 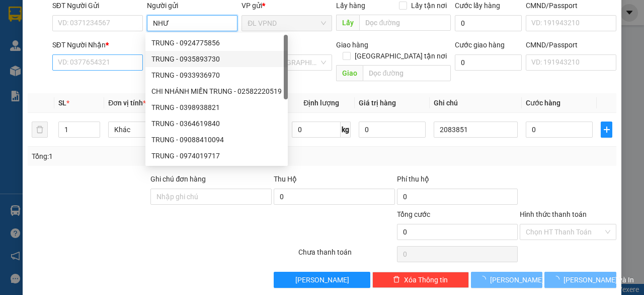 I want to click on button: delete, so click(x=40, y=129).